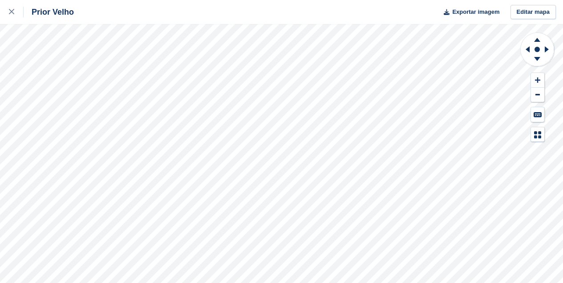 This screenshot has height=283, width=563. What do you see at coordinates (537, 114) in the screenshot?
I see `button: Keyboard Shortcuts` at bounding box center [537, 114].